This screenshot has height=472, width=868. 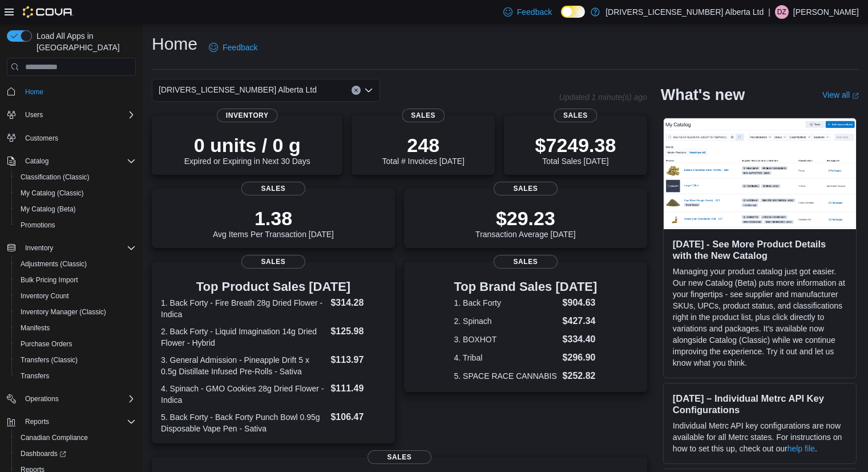 What do you see at coordinates (34, 92) in the screenshot?
I see `a: Home` at bounding box center [34, 92].